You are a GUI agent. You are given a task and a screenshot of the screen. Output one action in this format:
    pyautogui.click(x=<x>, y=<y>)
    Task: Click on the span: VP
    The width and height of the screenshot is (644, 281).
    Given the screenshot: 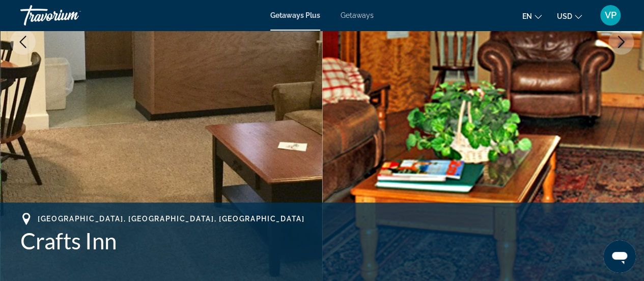 What is the action you would take?
    pyautogui.click(x=611, y=15)
    